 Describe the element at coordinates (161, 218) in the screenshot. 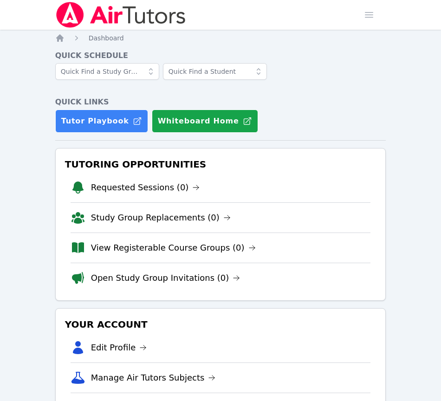

I see `a: Study Group Replacements (0)` at that location.